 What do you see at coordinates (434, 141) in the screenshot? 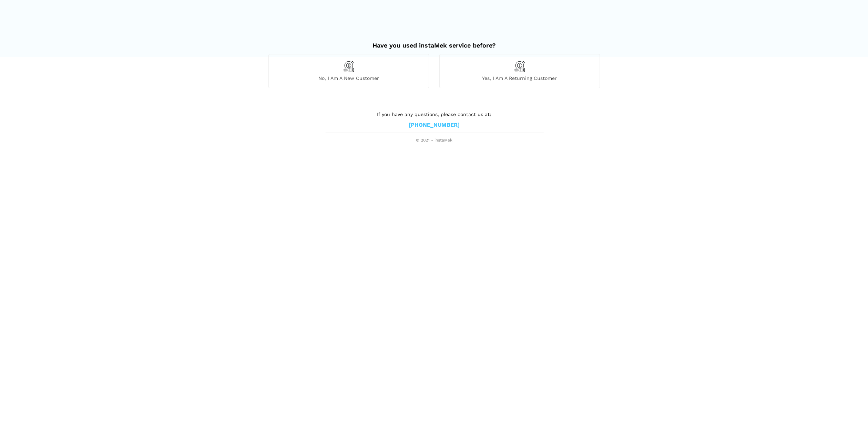
I see `span: © 2021 - instaMek` at bounding box center [434, 141].